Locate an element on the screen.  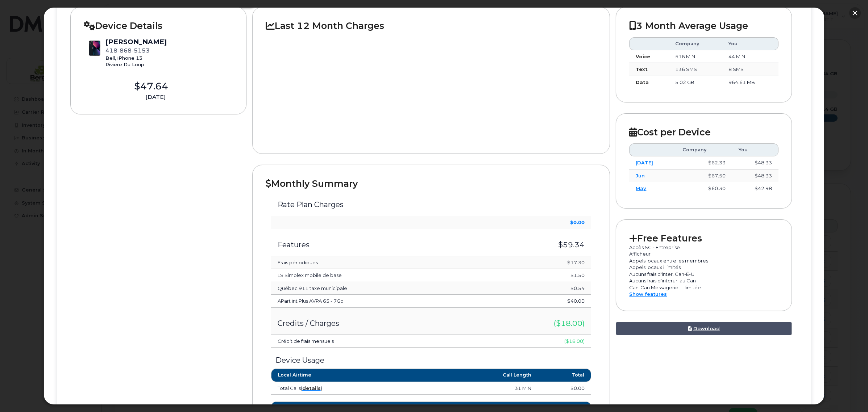
p: Aucuns frais d'inter. Can-É-U is located at coordinates (704, 274).